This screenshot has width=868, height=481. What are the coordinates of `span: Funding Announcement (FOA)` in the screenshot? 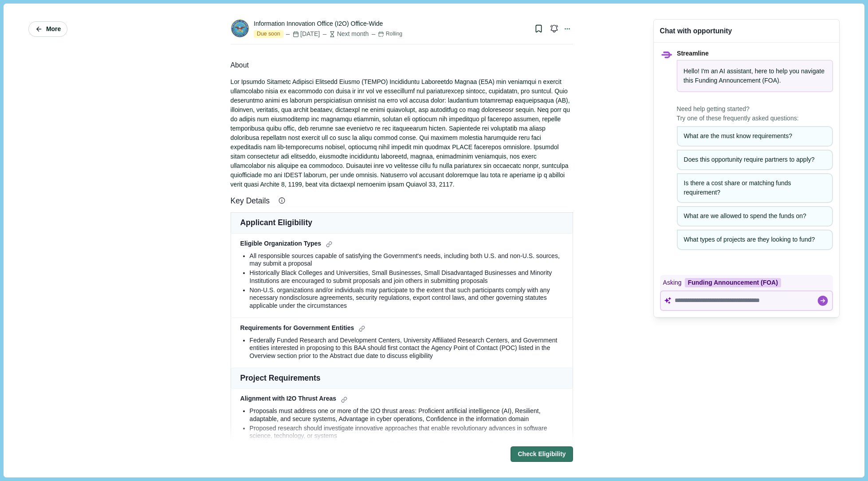 It's located at (737, 80).